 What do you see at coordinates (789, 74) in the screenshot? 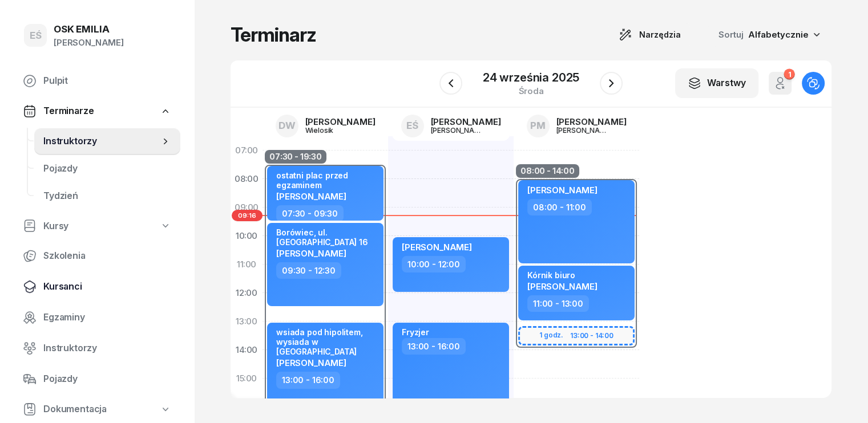
I see `div: 1` at bounding box center [789, 74].